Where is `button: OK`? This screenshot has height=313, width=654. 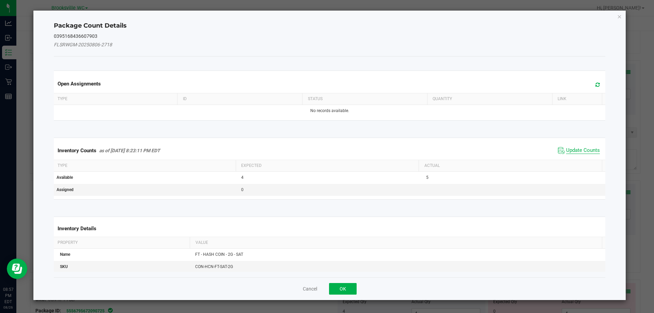 button: OK is located at coordinates (343, 289).